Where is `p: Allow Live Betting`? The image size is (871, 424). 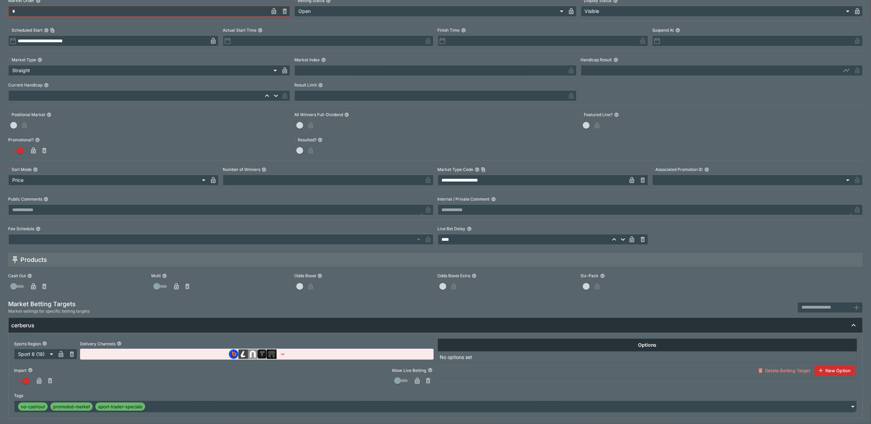 p: Allow Live Betting is located at coordinates (409, 370).